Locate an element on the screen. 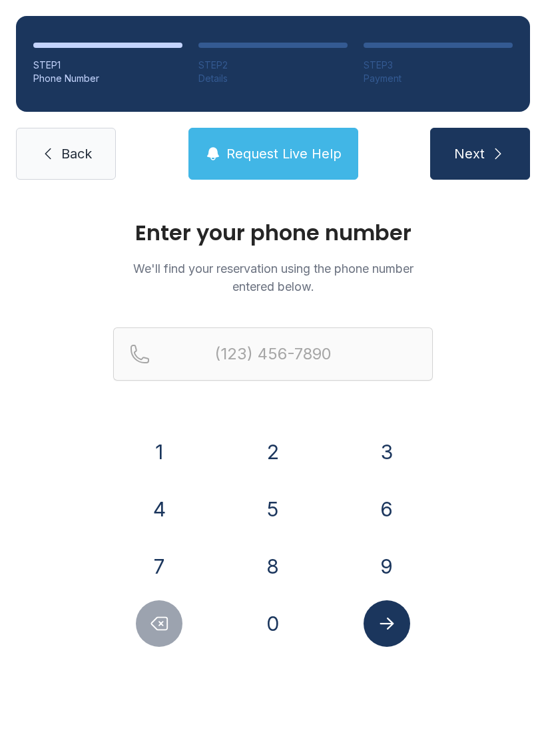 This screenshot has width=546, height=756. span: Next is located at coordinates (469, 154).